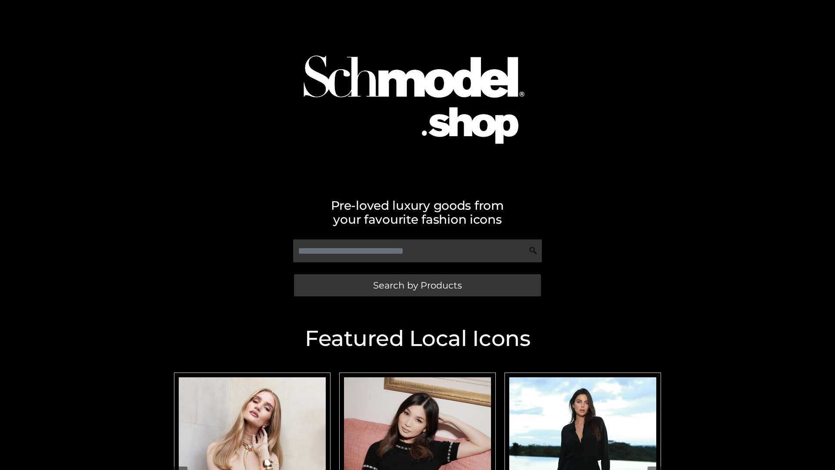  Describe the element at coordinates (418, 285) in the screenshot. I see `a: Search by Products` at that location.